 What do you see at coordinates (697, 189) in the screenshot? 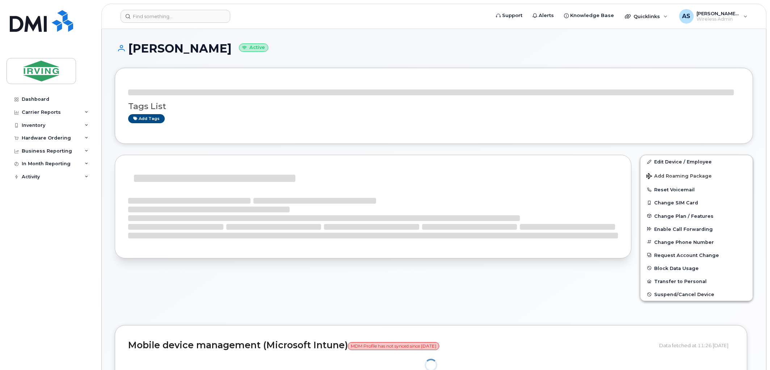
I see `button: Reset Voicemail` at bounding box center [697, 189].